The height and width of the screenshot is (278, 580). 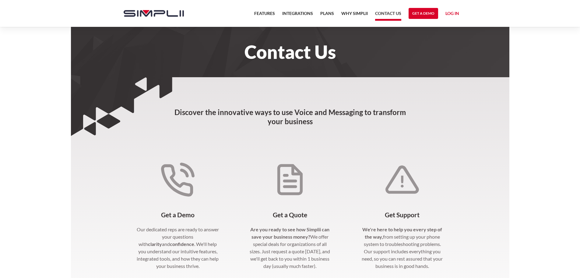 I want to click on h1: Contact Us, so click(x=290, y=52).